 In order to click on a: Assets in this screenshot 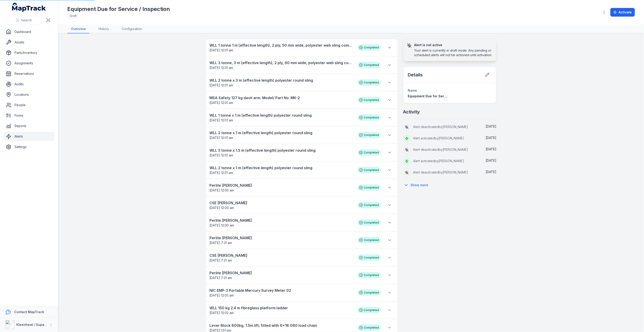, I will do `click(29, 42)`.